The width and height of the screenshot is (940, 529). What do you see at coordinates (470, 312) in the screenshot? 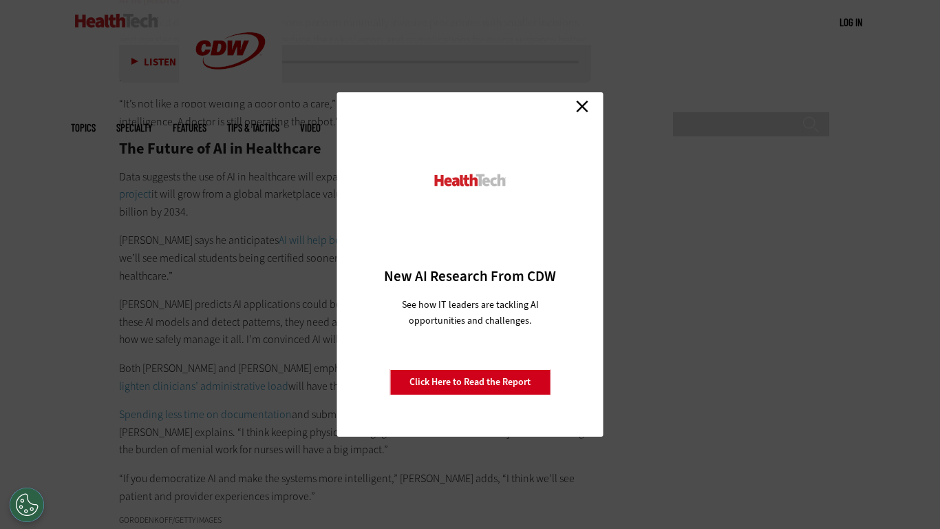
I see `p: See how IT leaders are tackling AI opportunities and challenges.` at bounding box center [470, 312].